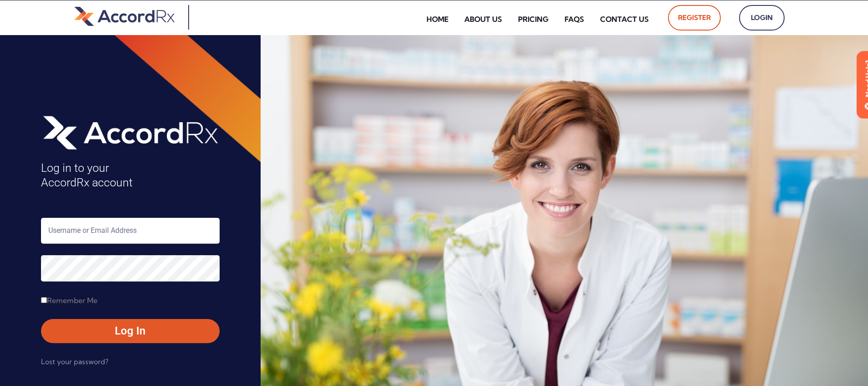 The image size is (868, 386). What do you see at coordinates (69, 300) in the screenshot?
I see `label: Remember Me` at bounding box center [69, 300].